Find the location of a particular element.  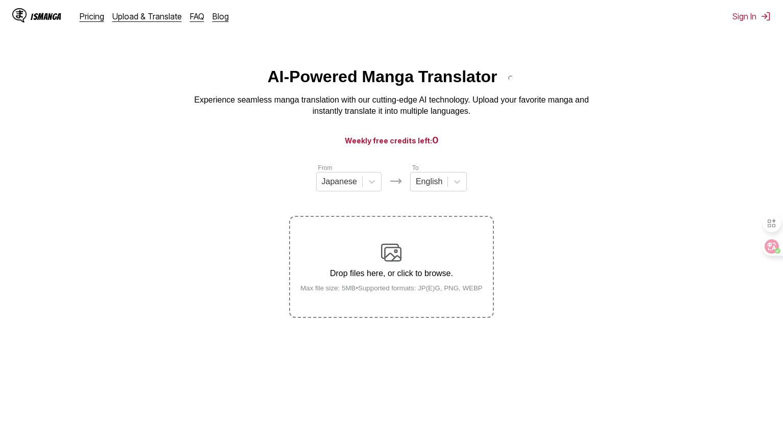

button: Sign In is located at coordinates (751, 16).